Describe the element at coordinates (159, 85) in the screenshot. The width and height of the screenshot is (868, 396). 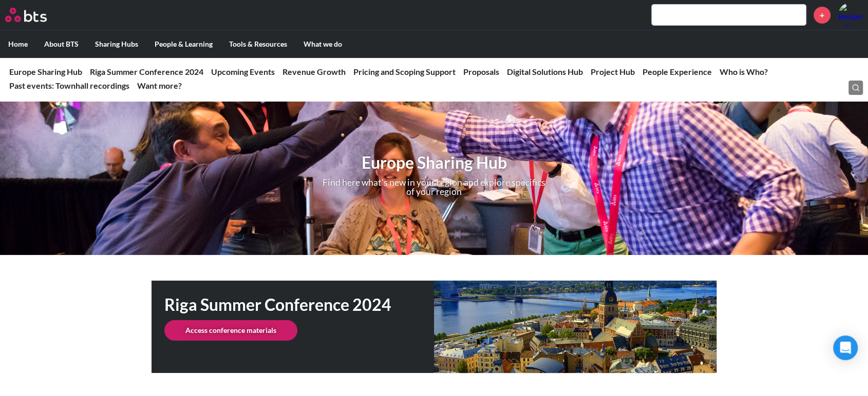
I see `a: Want more?` at that location.